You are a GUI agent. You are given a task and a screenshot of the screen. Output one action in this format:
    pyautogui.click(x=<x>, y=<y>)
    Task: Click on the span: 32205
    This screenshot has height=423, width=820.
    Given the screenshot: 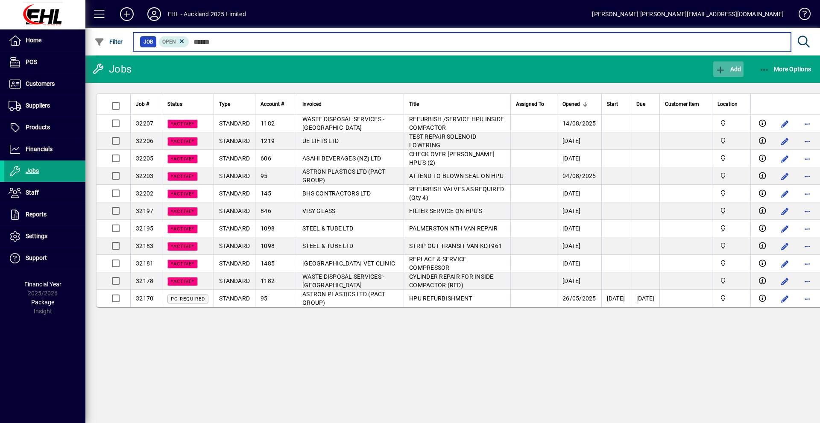 What is the action you would take?
    pyautogui.click(x=144, y=159)
    